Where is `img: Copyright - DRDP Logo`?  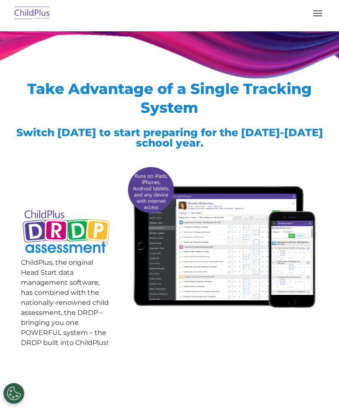 img: Copyright - DRDP Logo is located at coordinates (66, 232).